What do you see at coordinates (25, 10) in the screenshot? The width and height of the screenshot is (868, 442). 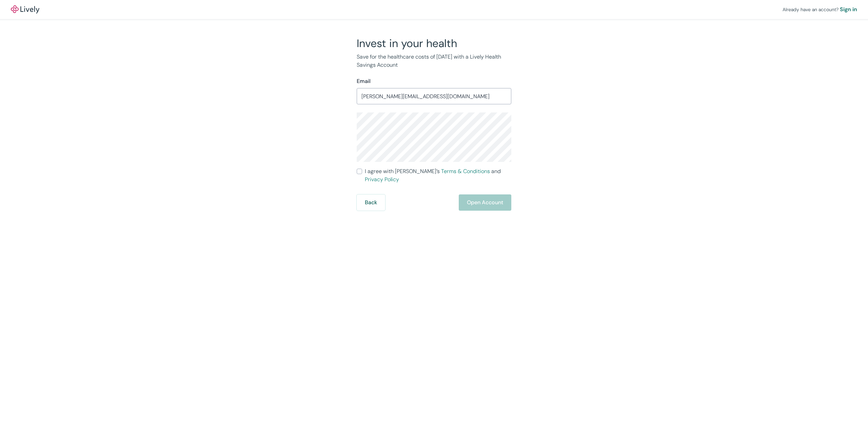 I see `img: Lively` at bounding box center [25, 10].